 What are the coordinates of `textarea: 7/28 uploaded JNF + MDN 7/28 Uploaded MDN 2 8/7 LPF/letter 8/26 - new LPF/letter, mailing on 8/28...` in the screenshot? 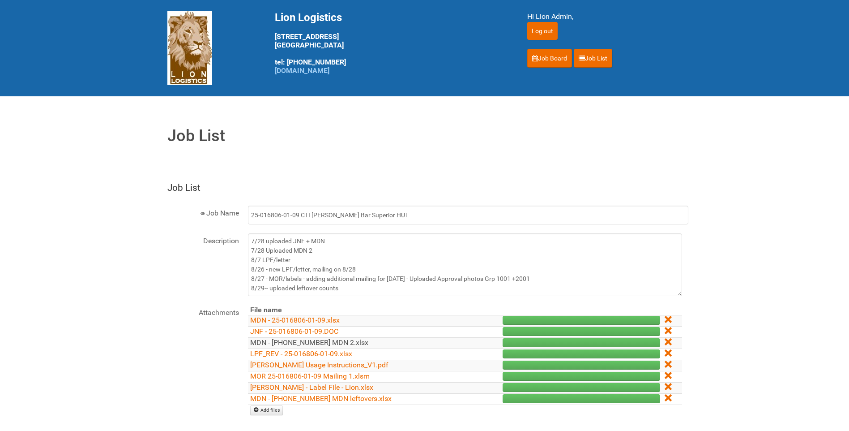 It's located at (465, 265).